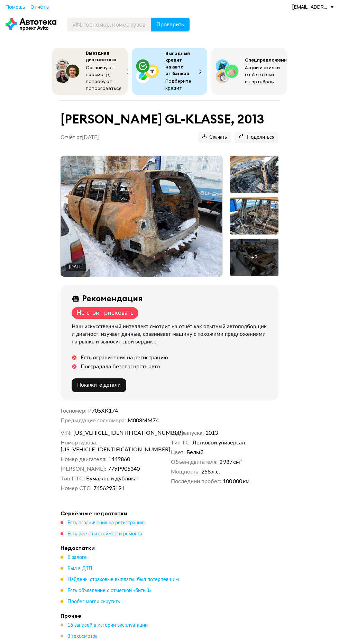 The width and height of the screenshot is (339, 644). Describe the element at coordinates (262, 74) in the screenshot. I see `span: Акции и скидки от Автотеки и партнёров` at that location.